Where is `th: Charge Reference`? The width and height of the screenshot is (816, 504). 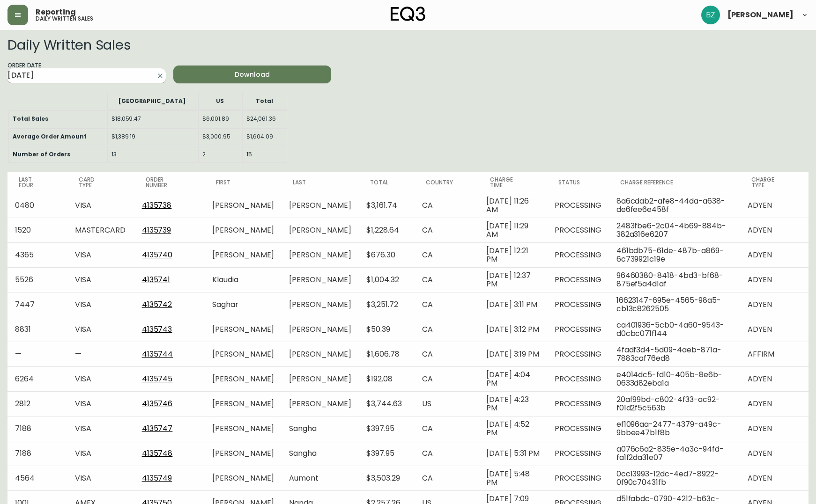
th: Charge Reference is located at coordinates (675, 183).